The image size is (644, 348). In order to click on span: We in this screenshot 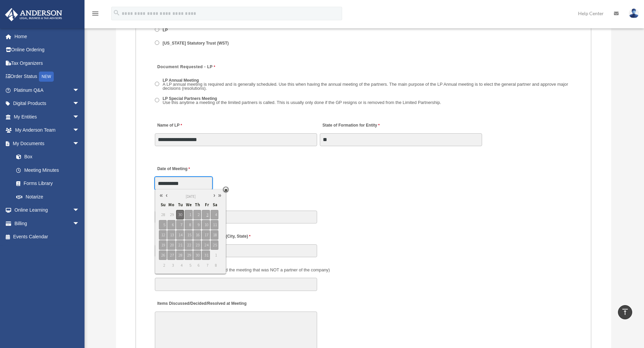, I will do `click(188, 205)`.